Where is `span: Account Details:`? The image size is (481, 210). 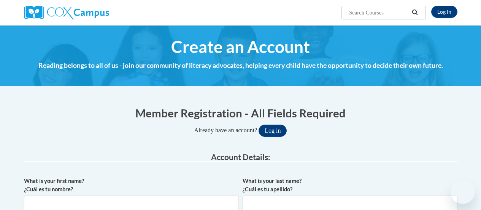 span: Account Details: is located at coordinates (241, 156).